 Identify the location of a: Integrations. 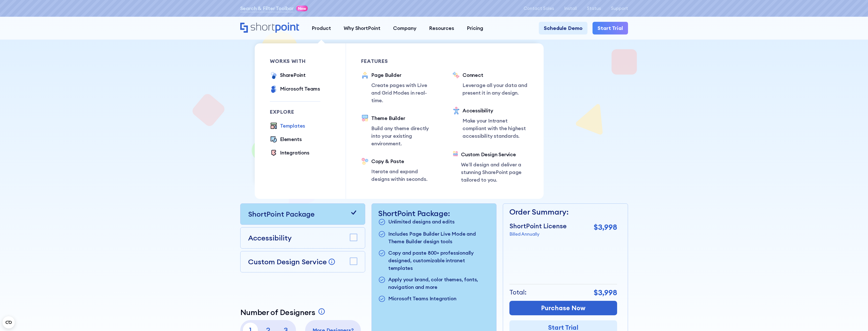
(290, 153).